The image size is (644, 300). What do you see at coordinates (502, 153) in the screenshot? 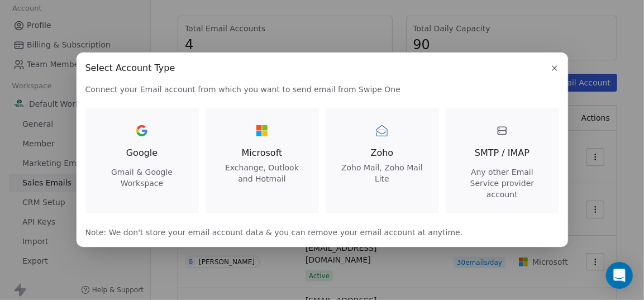
I see `span: SMTP / IMAP` at bounding box center [502, 153].